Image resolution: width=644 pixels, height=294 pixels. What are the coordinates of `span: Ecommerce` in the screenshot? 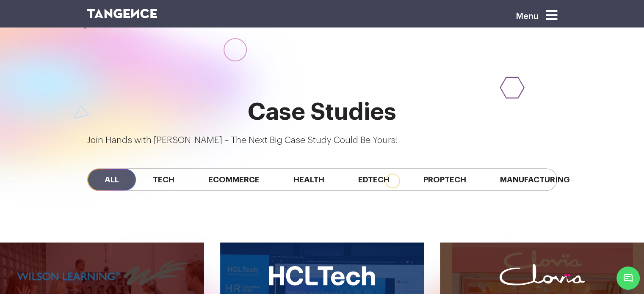 It's located at (234, 179).